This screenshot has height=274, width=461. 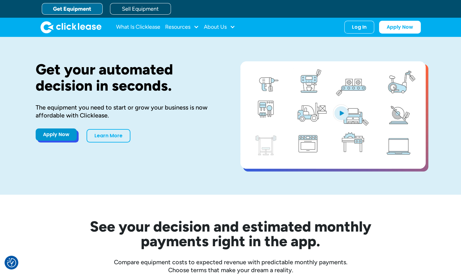 What do you see at coordinates (72, 9) in the screenshot?
I see `a: Get Equipment` at bounding box center [72, 9].